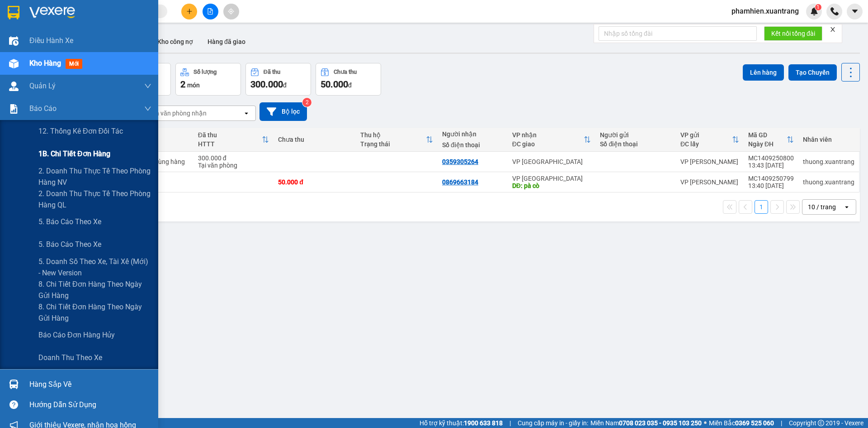 This screenshot has height=428, width=868. I want to click on button: Lên hàng, so click(763, 73).